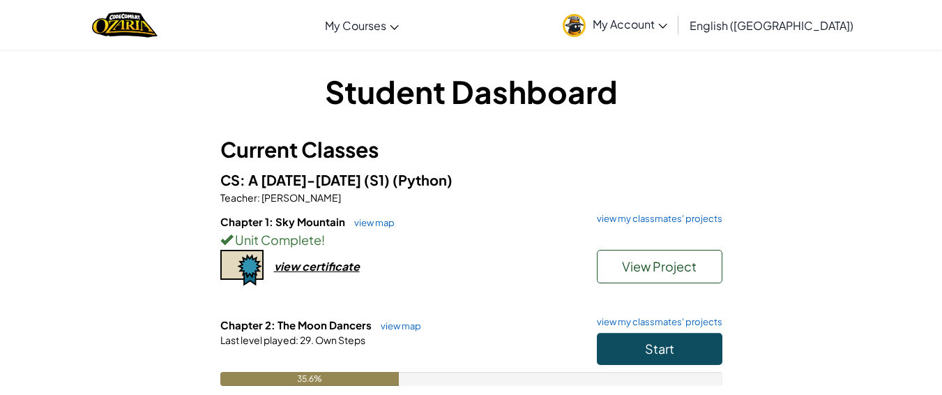 The image size is (942, 395). What do you see at coordinates (277, 239) in the screenshot?
I see `span: Unit Complete` at bounding box center [277, 239].